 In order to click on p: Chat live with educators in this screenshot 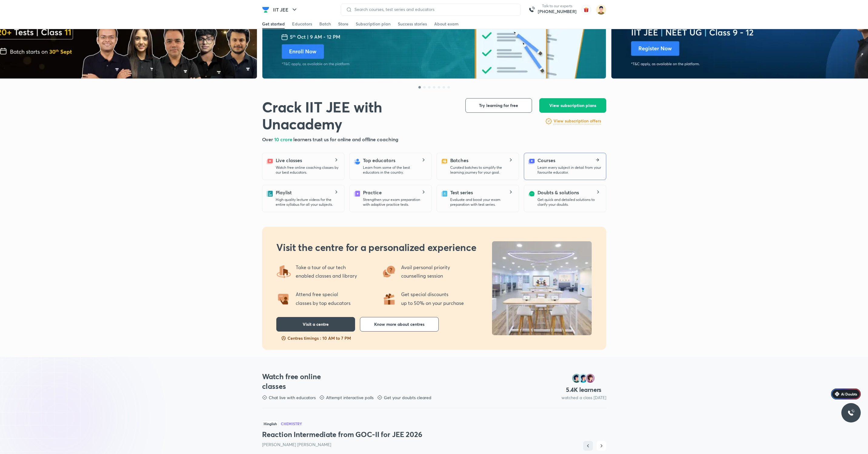, I will do `click(292, 397)`.